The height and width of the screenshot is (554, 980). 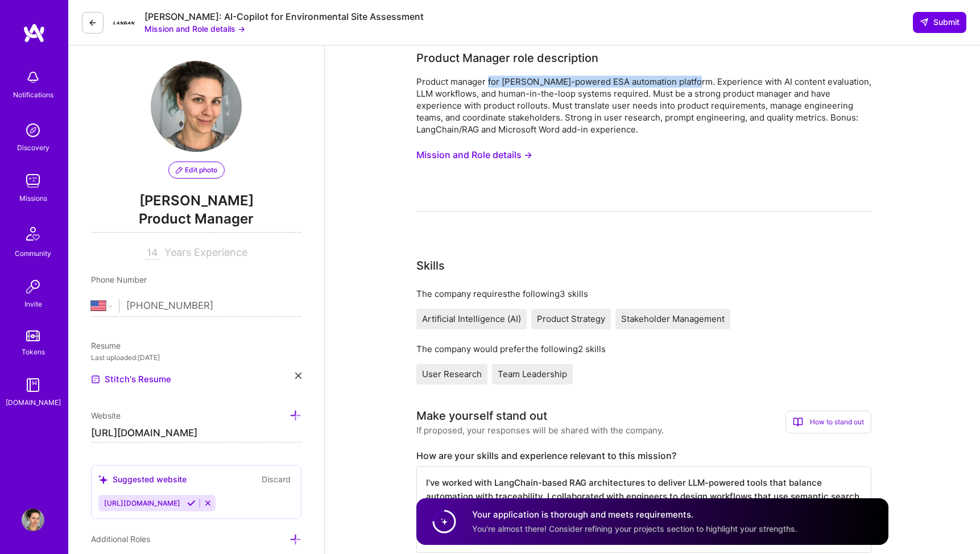 What do you see at coordinates (644, 456) in the screenshot?
I see `label: How are your skills and experience relevant to this mission?` at bounding box center [644, 456].